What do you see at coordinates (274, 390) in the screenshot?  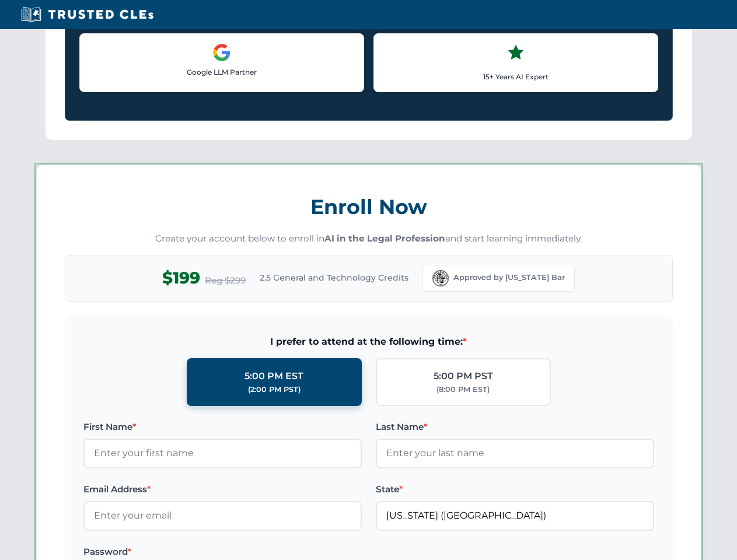 I see `div: (2:00 PM PST)` at bounding box center [274, 390].